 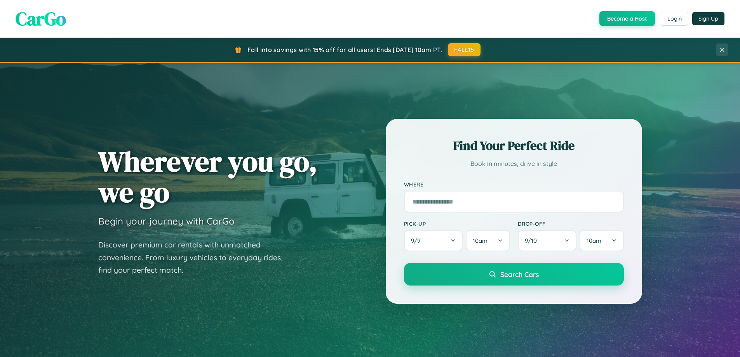 I want to click on span: 9 / 10, so click(x=533, y=241).